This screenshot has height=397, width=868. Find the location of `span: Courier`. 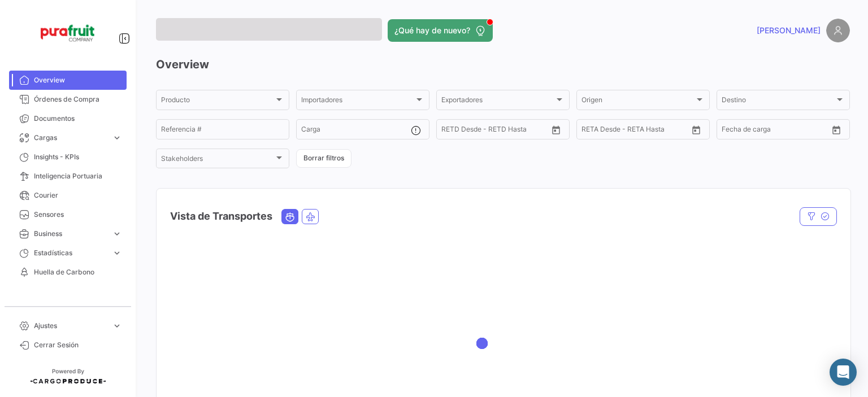

span: Courier is located at coordinates (78, 195).